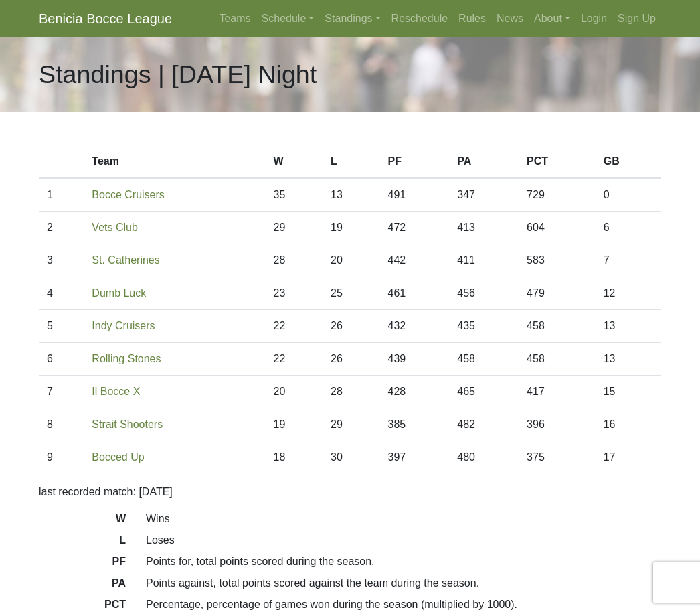 The width and height of the screenshot is (700, 612). Describe the element at coordinates (415, 326) in the screenshot. I see `td: 432` at that location.